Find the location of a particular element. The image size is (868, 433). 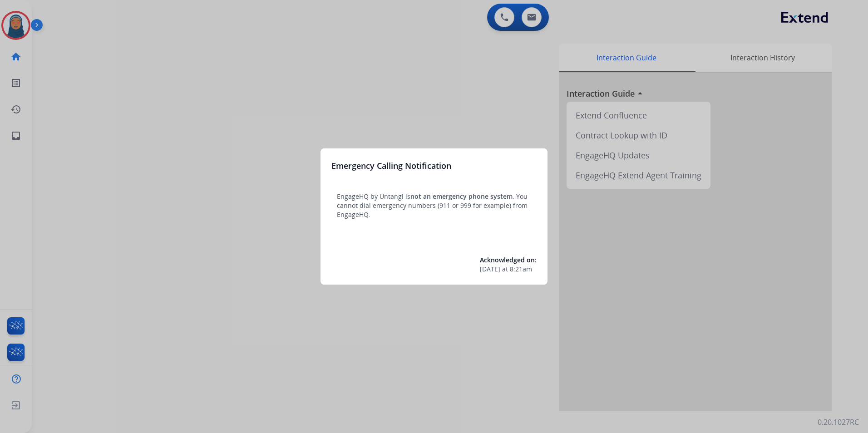

p: EngageHQ by Untangl is . You cannot dial emergency numbers (911 or 999 for example) from EngageHQ. is located at coordinates (434, 206).